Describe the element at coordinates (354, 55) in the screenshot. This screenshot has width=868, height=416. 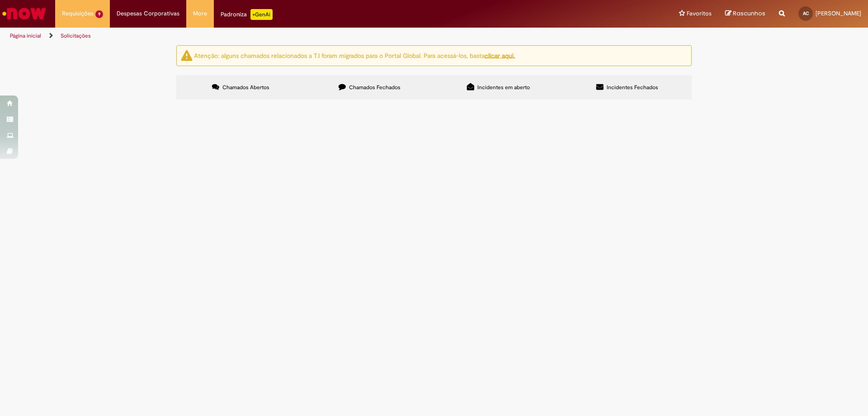
I see `ng-bind-html: Atenção: alguns chamados relacionados a T.I foram migrados para o Portal Global. Para acessá-los,...` at that location.